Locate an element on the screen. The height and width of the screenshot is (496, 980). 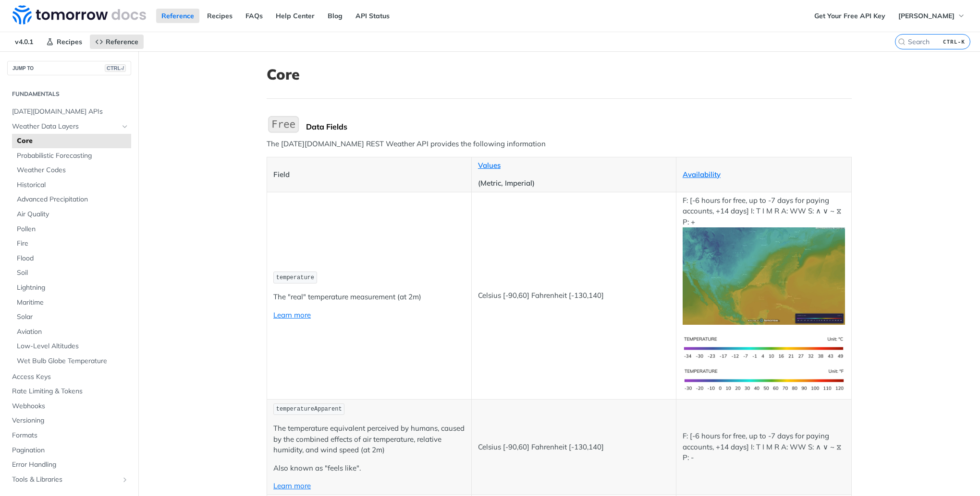
span: Probabilistic Forecasting is located at coordinates (72, 156).